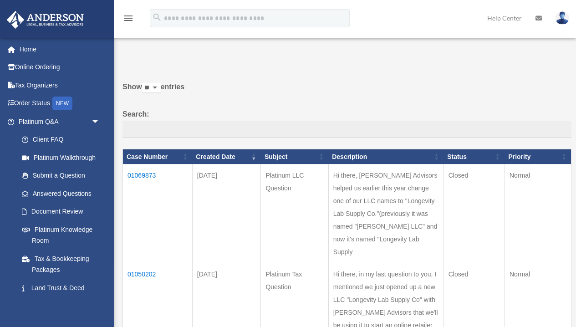 The image size is (576, 327). What do you see at coordinates (294, 157) in the screenshot?
I see `th: Subject: activate to sort column ascending` at bounding box center [294, 157].